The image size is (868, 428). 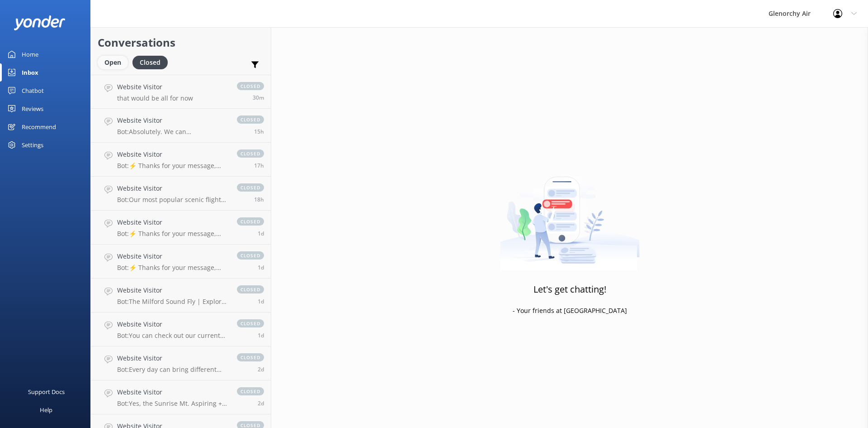 What do you see at coordinates (570, 214) in the screenshot?
I see `img: artwork of a man stealing a conversation from at giant smartphone` at bounding box center [570, 214].